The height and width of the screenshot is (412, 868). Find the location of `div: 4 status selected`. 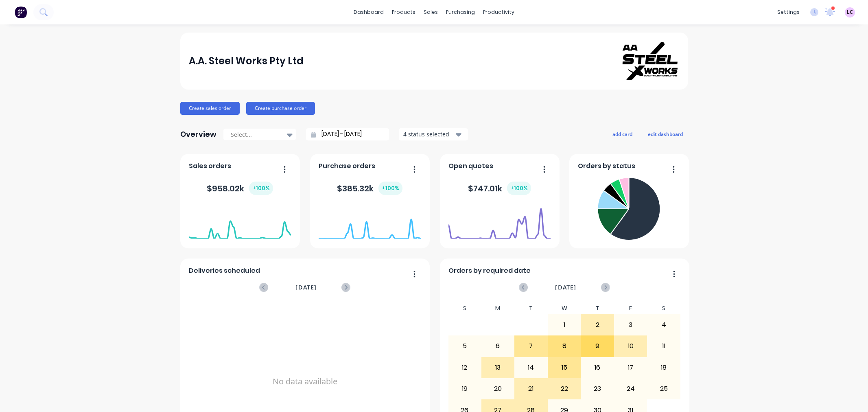

div: 4 status selected is located at coordinates (429, 134).